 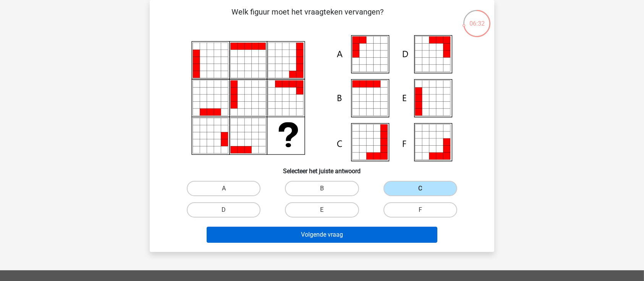 What do you see at coordinates (420, 210) in the screenshot?
I see `label: F` at bounding box center [420, 210].